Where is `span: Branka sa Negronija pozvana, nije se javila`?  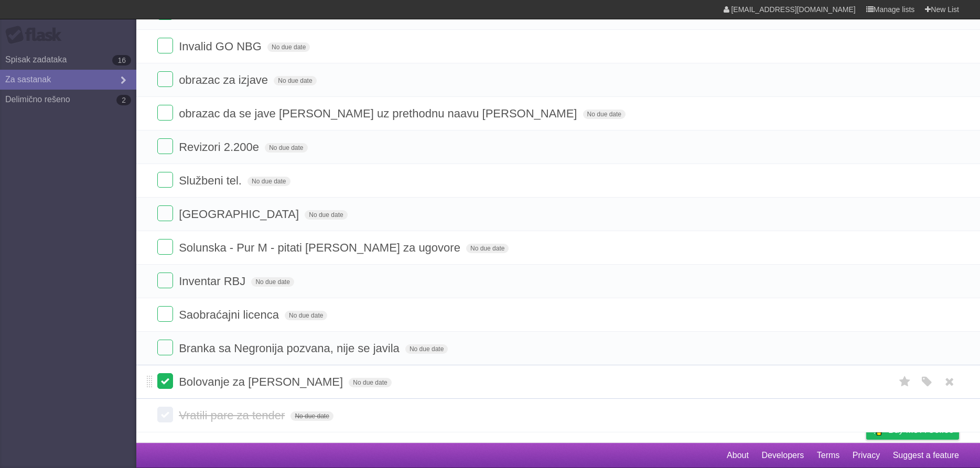
span: Branka sa Negronija pozvana, nije se javila is located at coordinates (290, 348).